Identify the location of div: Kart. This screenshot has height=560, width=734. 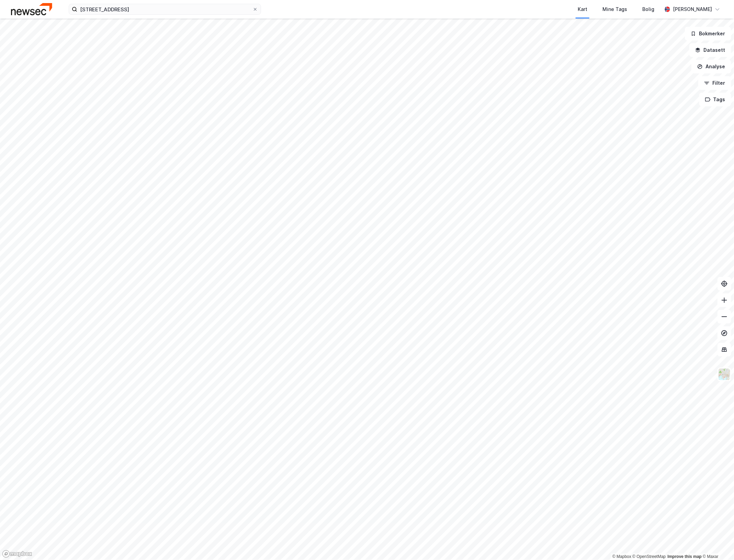
(583, 9).